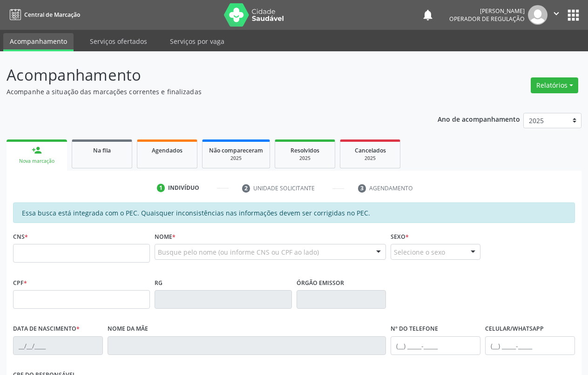 The image size is (588, 375). Describe the element at coordinates (43, 15) in the screenshot. I see `a: Central de Marcação` at that location.